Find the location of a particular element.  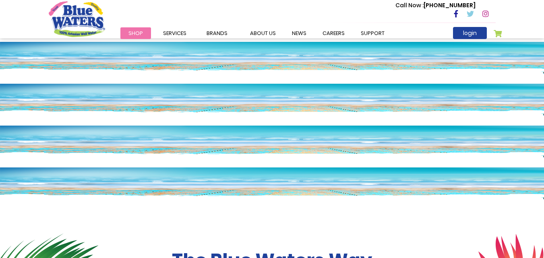

a: News is located at coordinates (299, 33).